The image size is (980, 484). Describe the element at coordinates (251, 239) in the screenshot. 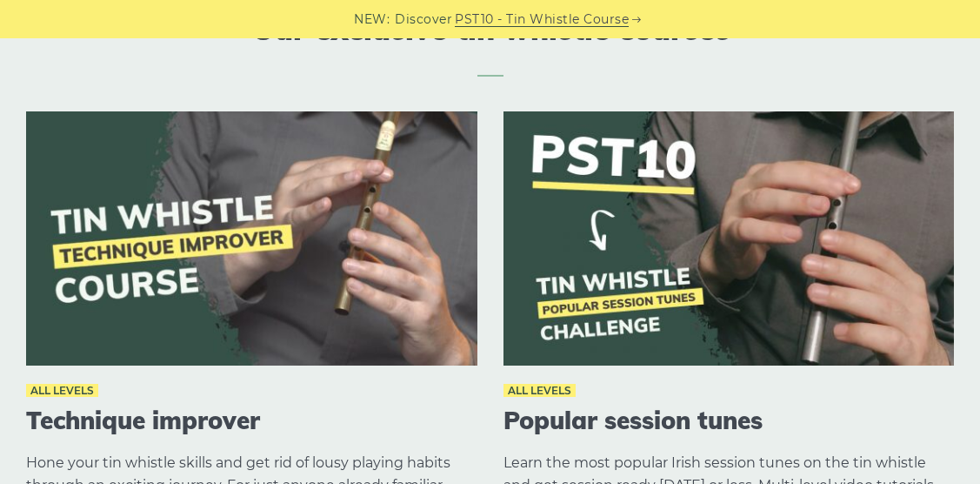

I see `img: tin-whistle-course` at that location.